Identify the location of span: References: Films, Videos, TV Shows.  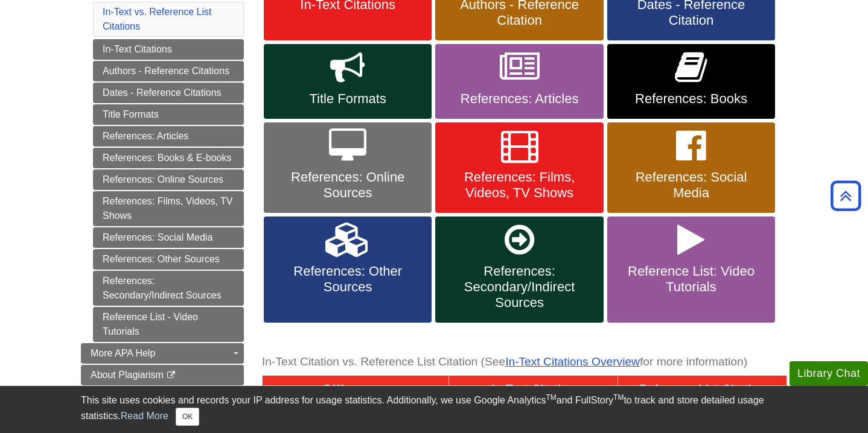
(519, 185).